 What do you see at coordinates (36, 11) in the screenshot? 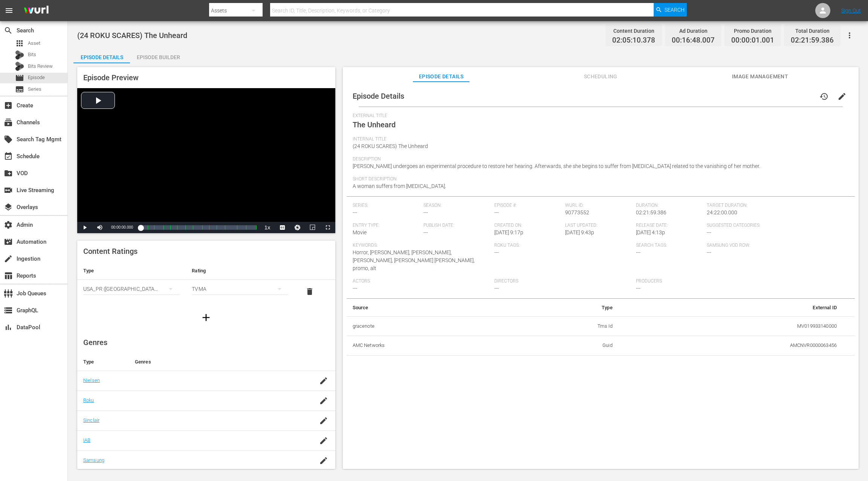
I see `img: ans4CAIJ8jUAAAAAAAAAAAAAAAAAAAAAAAAgQb4GAAAAAAAAAAAAAAAAAAAAAAAAJMjXAAAAAAAAAAAAAAAAAAAAAAAAgAT5G...` at bounding box center [36, 11].